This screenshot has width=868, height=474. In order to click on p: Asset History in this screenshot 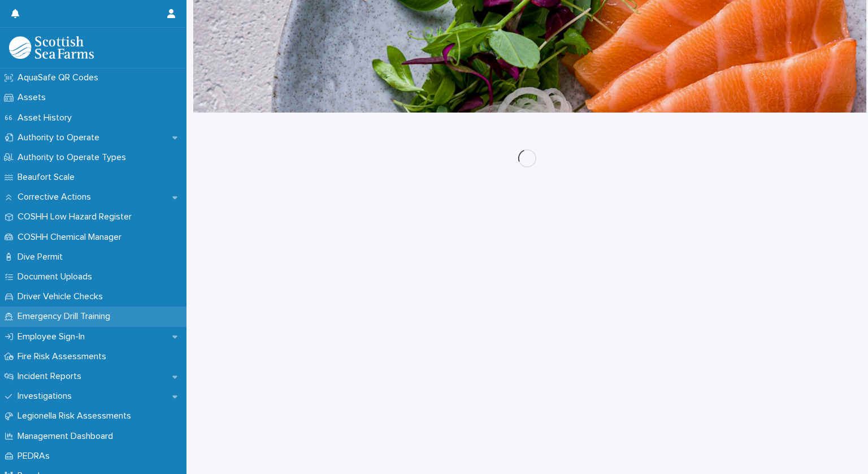, I will do `click(47, 118)`.